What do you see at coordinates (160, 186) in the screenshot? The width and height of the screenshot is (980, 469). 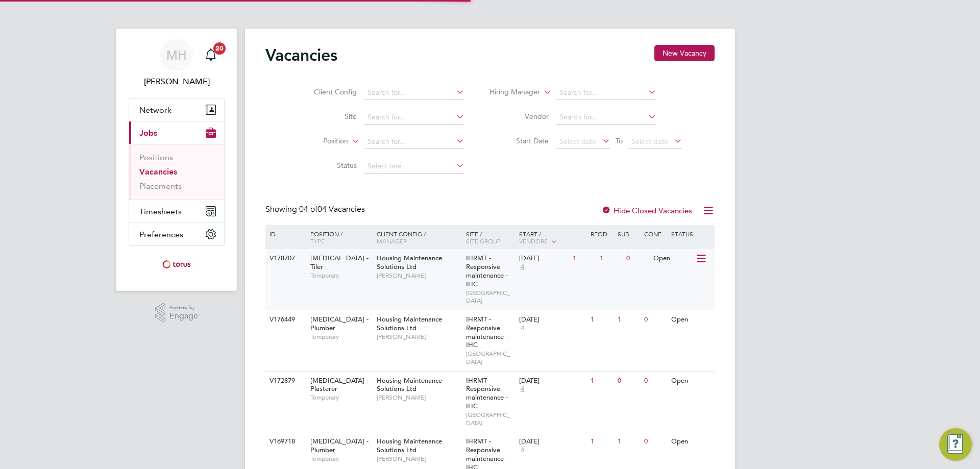 I see `a: Placements` at bounding box center [160, 186].